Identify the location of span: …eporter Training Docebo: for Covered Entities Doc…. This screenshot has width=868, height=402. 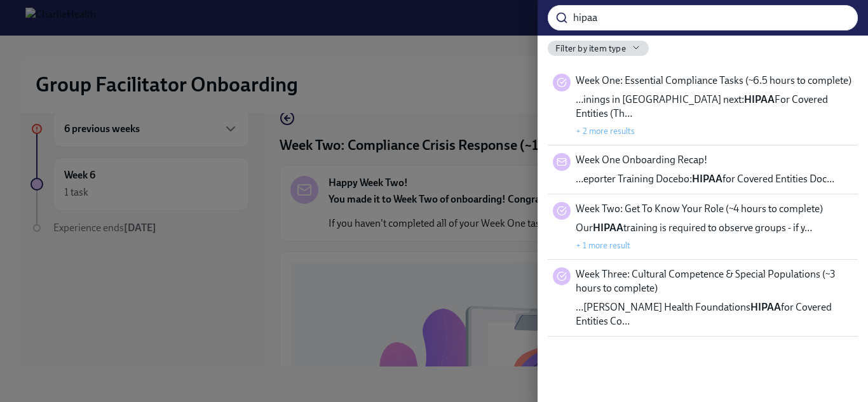
(705, 179).